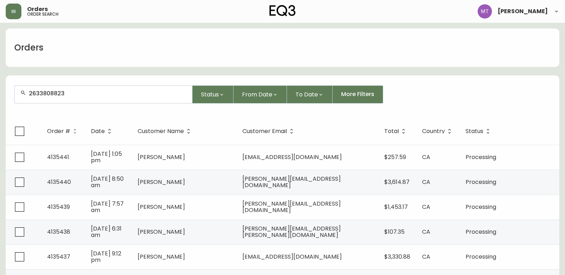  Describe the element at coordinates (260, 94) in the screenshot. I see `button: From Date` at that location.